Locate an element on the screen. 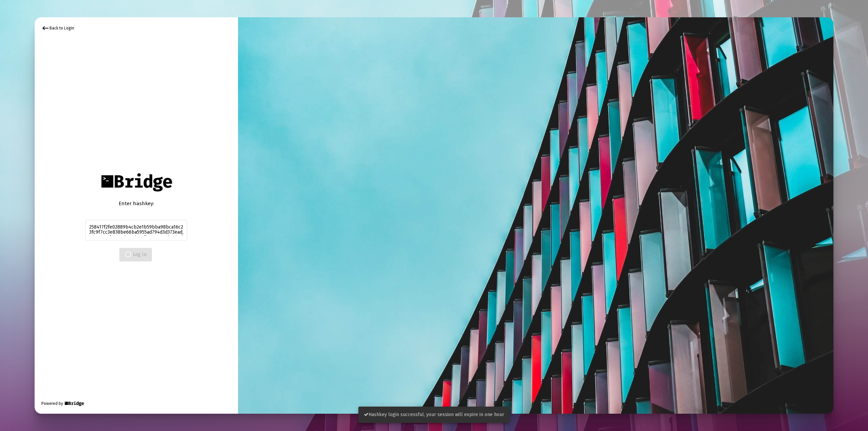 The height and width of the screenshot is (431, 868). button: Log In is located at coordinates (135, 255).